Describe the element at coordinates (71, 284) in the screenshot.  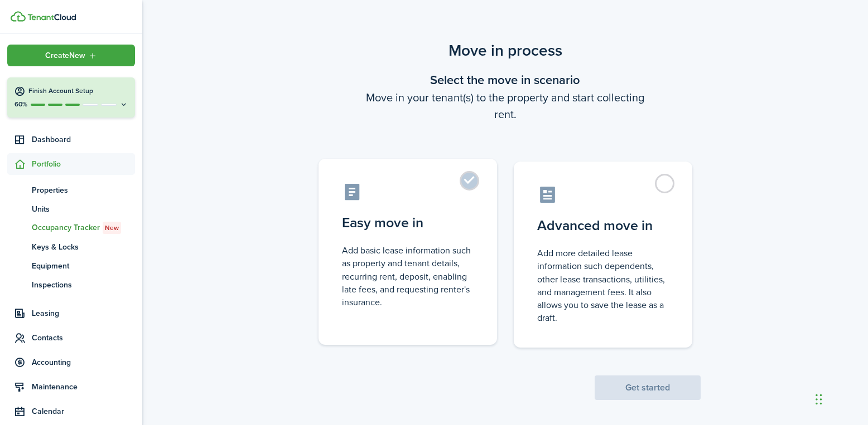
I see `a: Inspections` at that location.